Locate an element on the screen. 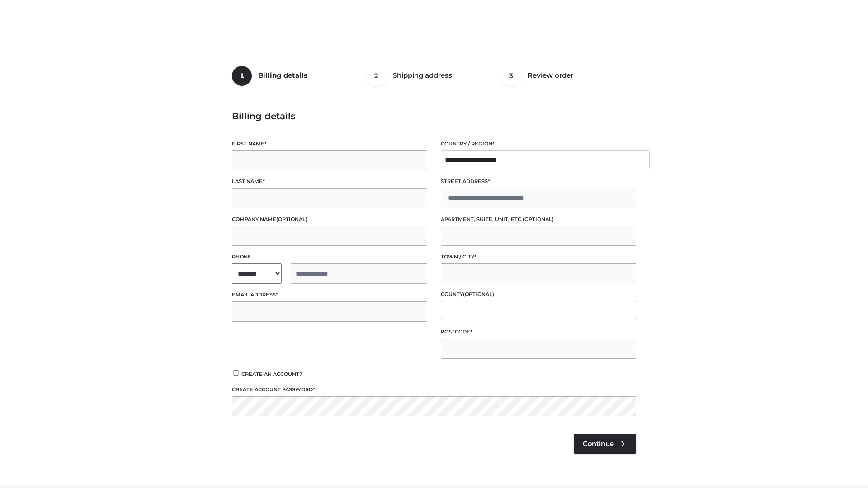  span: 2 is located at coordinates (376, 76).